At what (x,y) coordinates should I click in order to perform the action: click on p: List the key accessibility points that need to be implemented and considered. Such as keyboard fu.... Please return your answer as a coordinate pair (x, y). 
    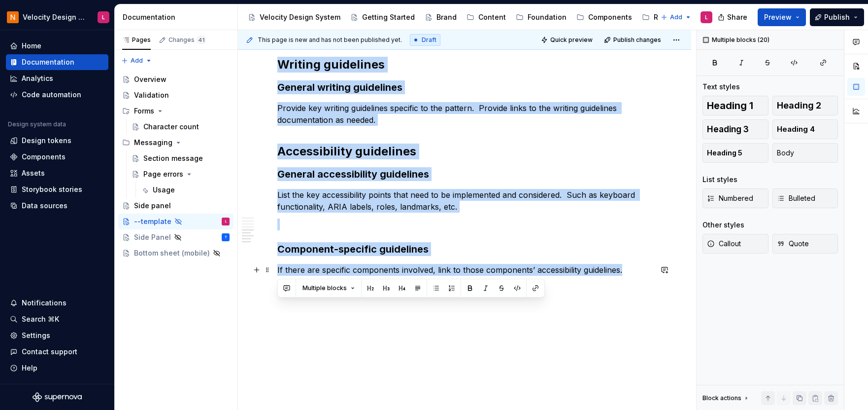
    Looking at the image, I should click on (465, 200).